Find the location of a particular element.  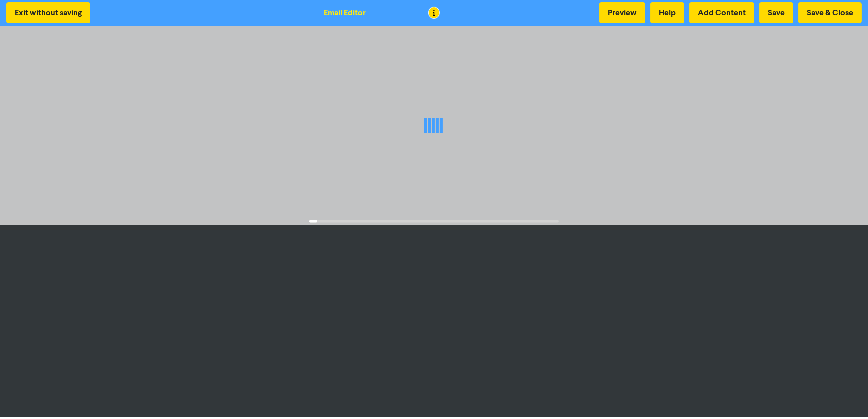

button: Add Content is located at coordinates (722, 13).